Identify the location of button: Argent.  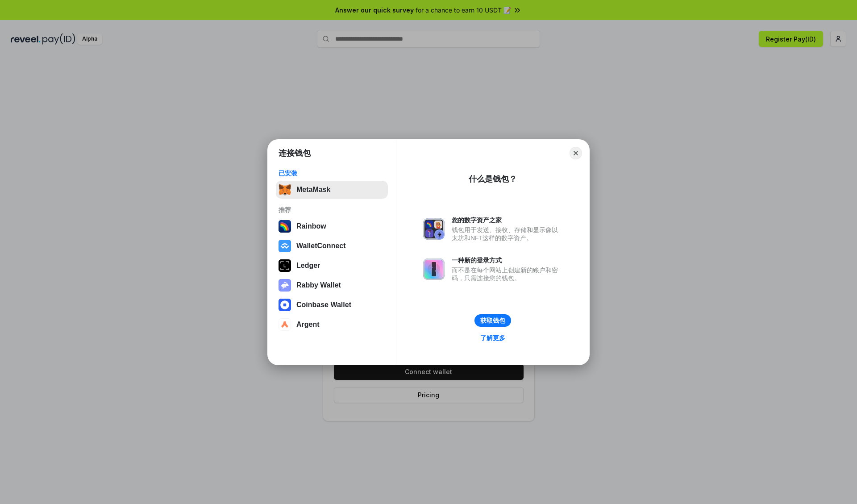
(332, 325).